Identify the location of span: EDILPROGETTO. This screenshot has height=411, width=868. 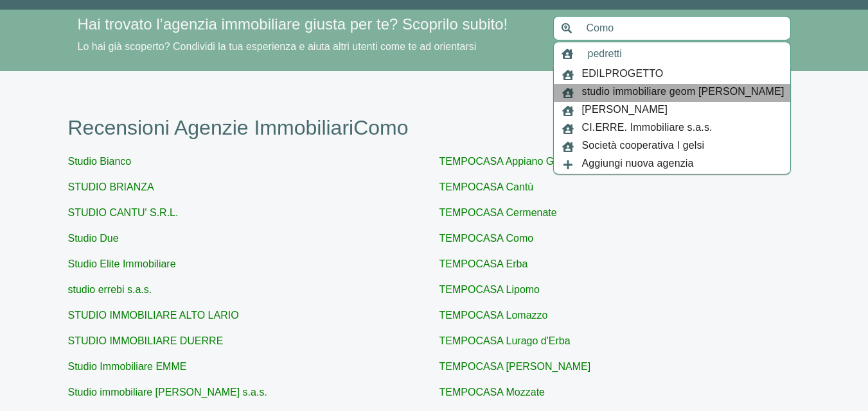
(622, 75).